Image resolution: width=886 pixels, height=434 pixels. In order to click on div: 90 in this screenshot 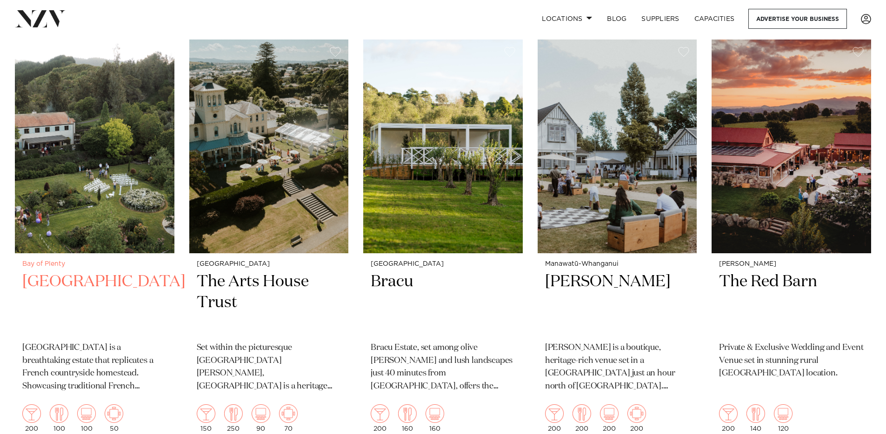, I will do `click(261, 419)`.